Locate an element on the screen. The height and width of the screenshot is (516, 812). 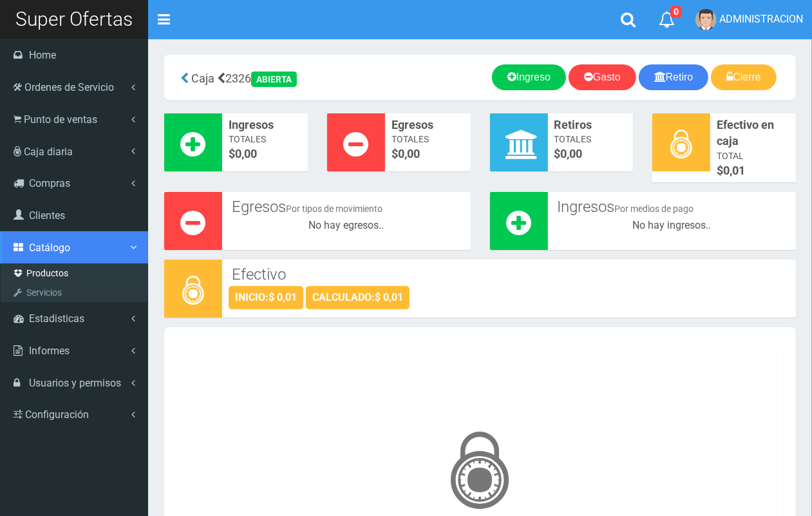
div: No hay ingresos.. is located at coordinates (672, 225).